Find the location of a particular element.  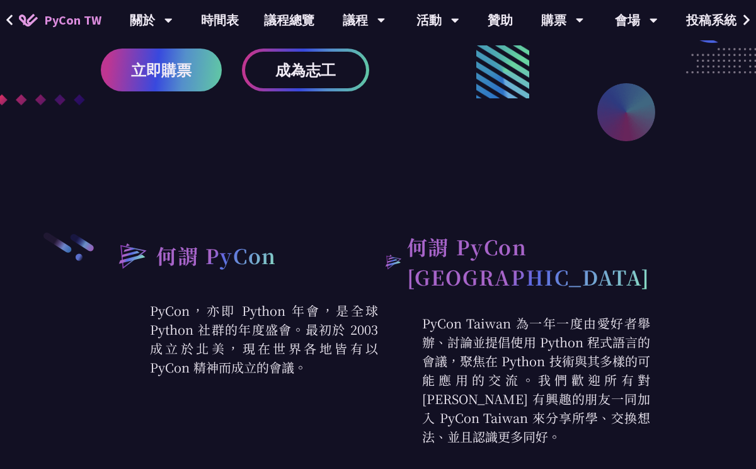

button: 立即購票 is located at coordinates (161, 70).